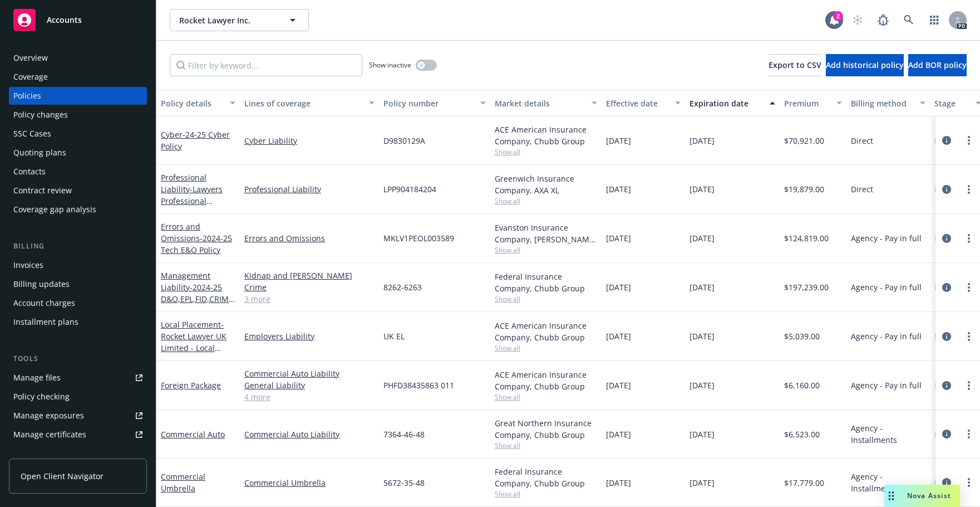 The image size is (980, 507). I want to click on div: Great Northern Insurance Company, Chubb Group, so click(545, 428).